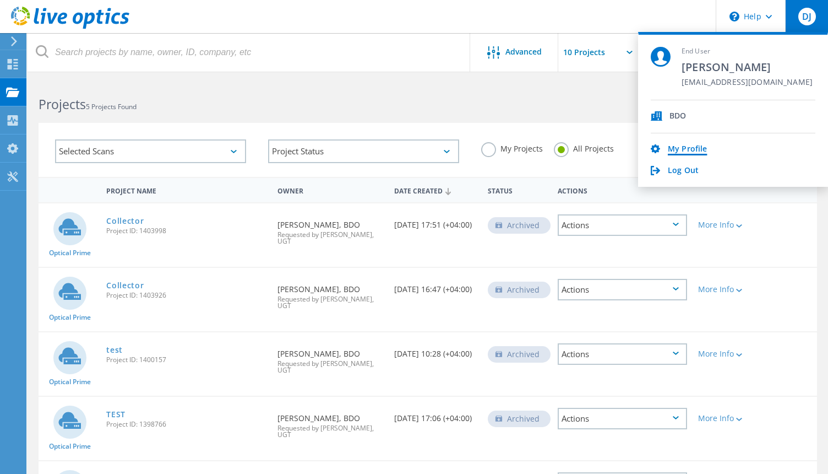 Image resolution: width=828 pixels, height=474 pixels. What do you see at coordinates (186, 231) in the screenshot?
I see `span: Project ID: 1403998` at bounding box center [186, 231].